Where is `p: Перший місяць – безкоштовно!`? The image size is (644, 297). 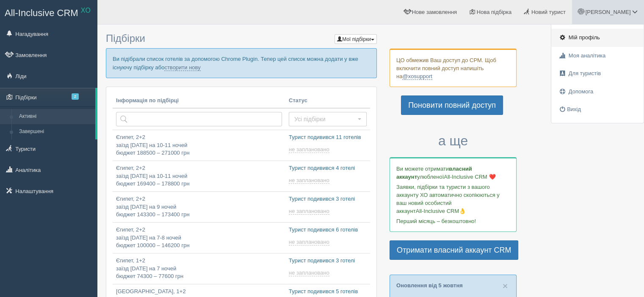 p: Перший місяць – безкоштовно! is located at coordinates (453, 221).